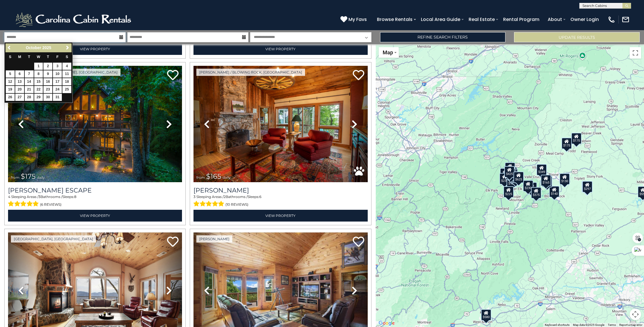 The width and height of the screenshot is (644, 327). What do you see at coordinates (10, 74) in the screenshot?
I see `a: 5` at bounding box center [10, 74].